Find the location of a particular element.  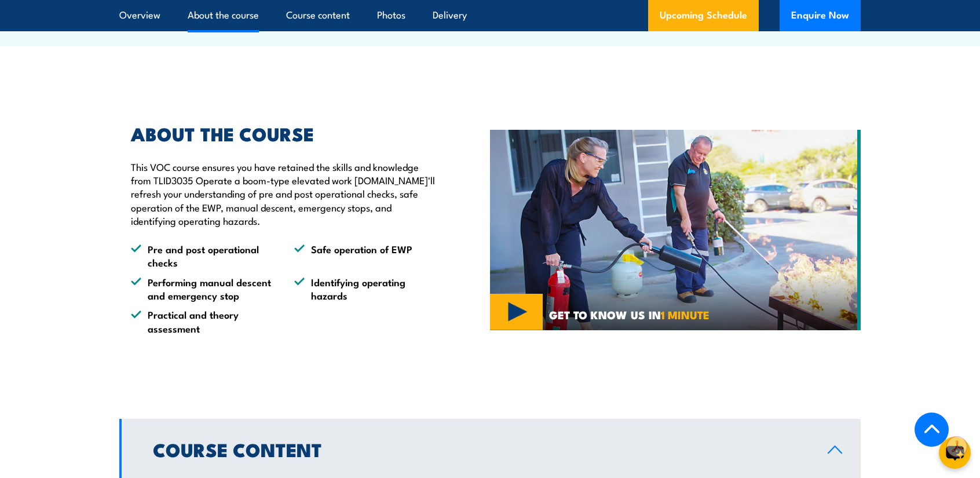

li: Pre and post operational checks is located at coordinates (202, 256).